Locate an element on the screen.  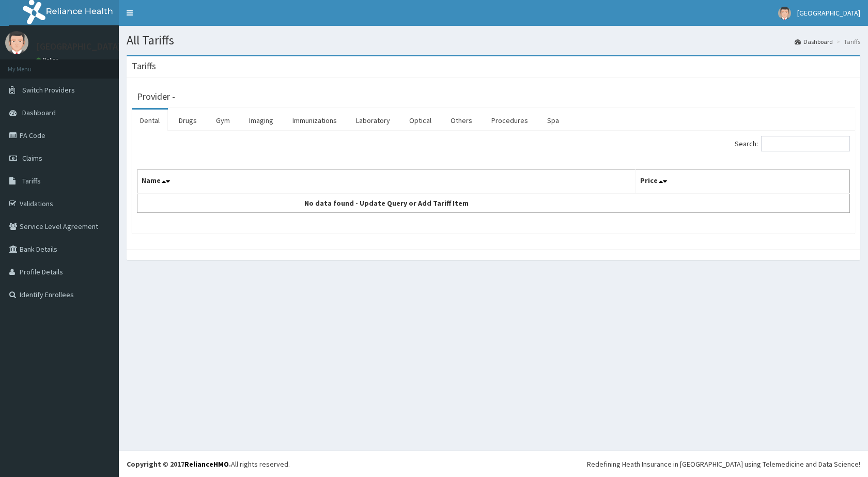
h1: All Tariffs is located at coordinates (493, 41).